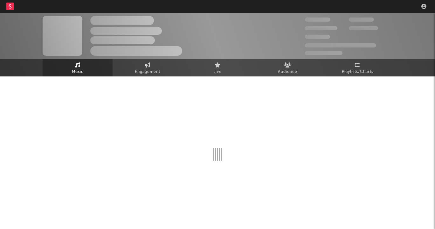  Describe the element at coordinates (287, 67) in the screenshot. I see `a: Audience` at that location.